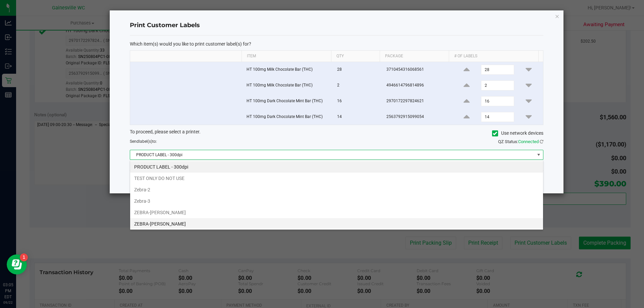 The width and height of the screenshot is (644, 308). I want to click on li: Zebra-2, so click(336, 190).